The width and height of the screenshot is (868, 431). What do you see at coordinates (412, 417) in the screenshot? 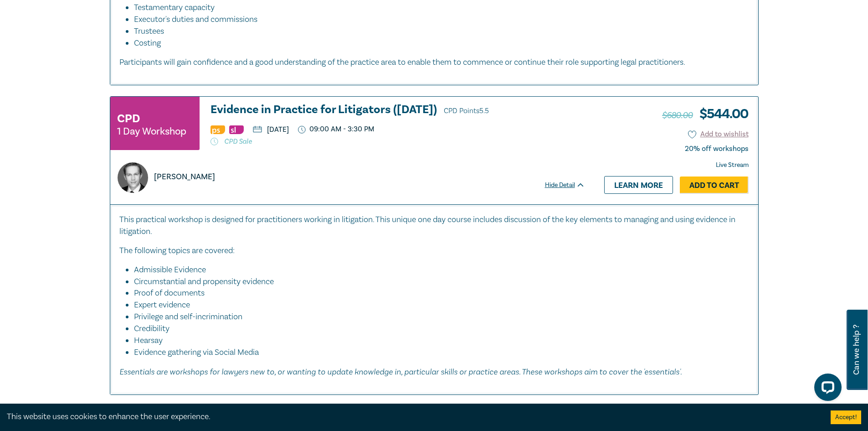
I see `div: This website uses cookies to enhance the user experience.` at bounding box center [412, 417].